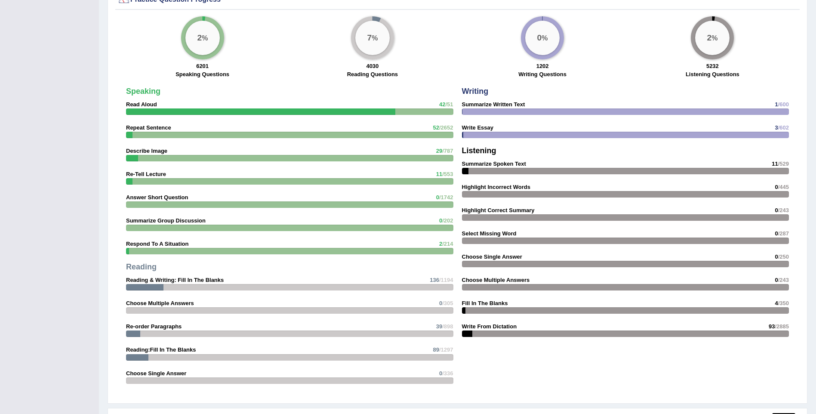  Describe the element at coordinates (157, 197) in the screenshot. I see `strong: Answer Short Question` at that location.